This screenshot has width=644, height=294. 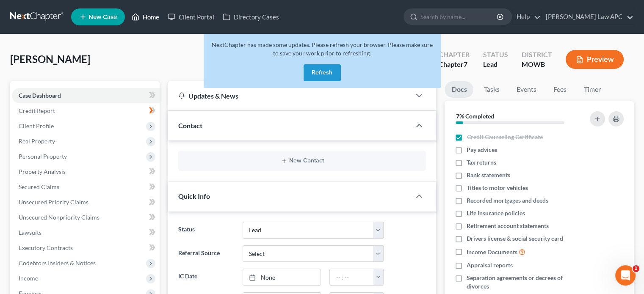 I want to click on span: Income Documents, so click(x=492, y=252).